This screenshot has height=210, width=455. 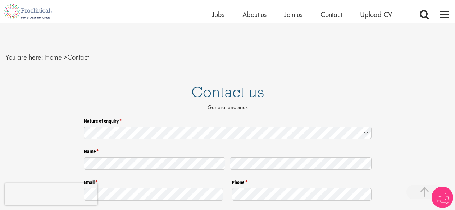 I want to click on a: Contact, so click(x=331, y=14).